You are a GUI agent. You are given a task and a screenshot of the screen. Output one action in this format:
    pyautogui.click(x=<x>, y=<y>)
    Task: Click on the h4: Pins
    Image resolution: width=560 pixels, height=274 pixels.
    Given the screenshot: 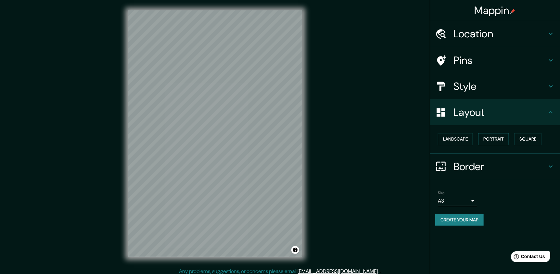 What is the action you would take?
    pyautogui.click(x=500, y=60)
    